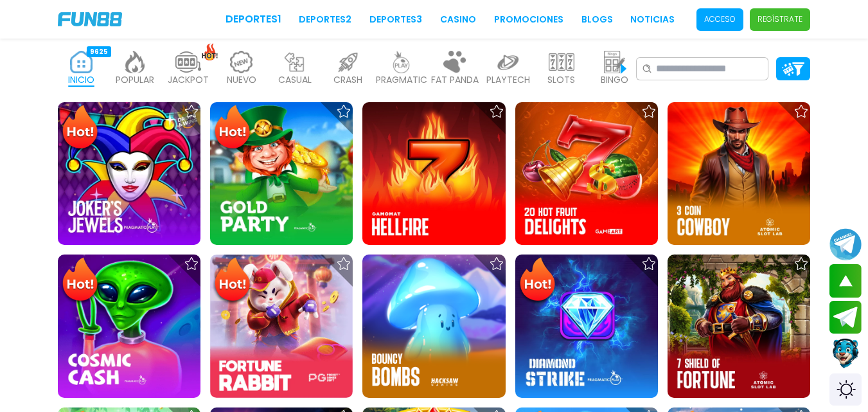 This screenshot has height=412, width=868. Describe the element at coordinates (135, 62) in the screenshot. I see `img: popular_light.webp` at that location.